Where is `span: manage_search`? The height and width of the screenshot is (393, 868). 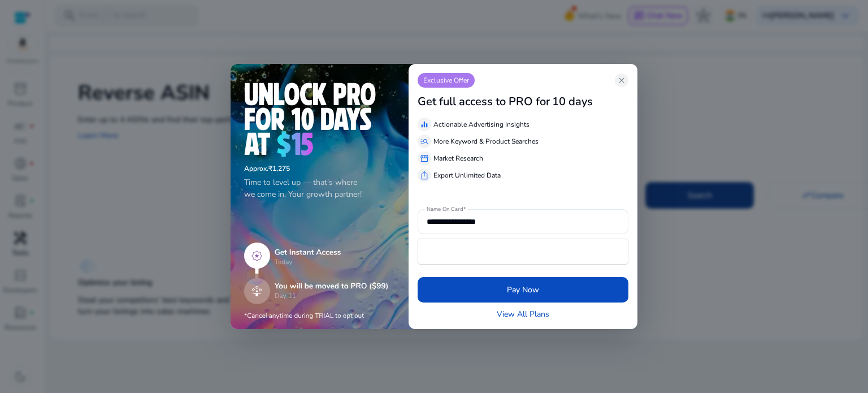
span: manage_search is located at coordinates (424, 142).